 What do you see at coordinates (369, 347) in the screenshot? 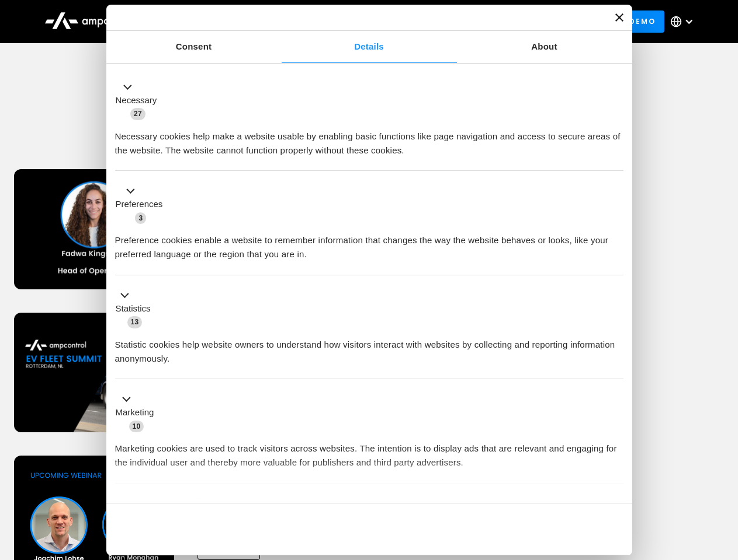
I see `div: Statistic cookies help website owners to understand how visitors interact with websites by collec...` at bounding box center [369, 347].